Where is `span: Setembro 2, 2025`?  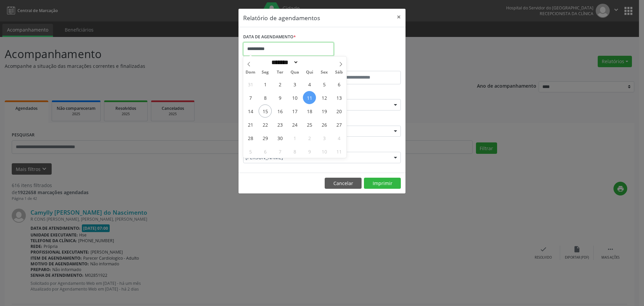 span: Setembro 2, 2025 is located at coordinates (280, 84).